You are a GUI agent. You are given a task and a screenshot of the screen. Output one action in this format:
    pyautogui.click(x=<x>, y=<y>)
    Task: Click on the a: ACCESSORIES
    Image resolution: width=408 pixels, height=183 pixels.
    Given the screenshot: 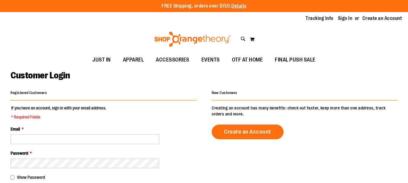 What is the action you would take?
    pyautogui.click(x=172, y=60)
    